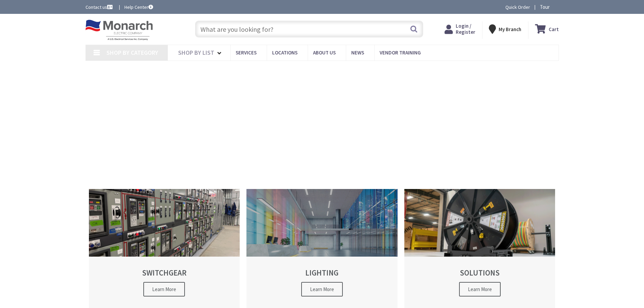 Image resolution: width=644 pixels, height=308 pixels. I want to click on h2: LIGHTING, so click(322, 272).